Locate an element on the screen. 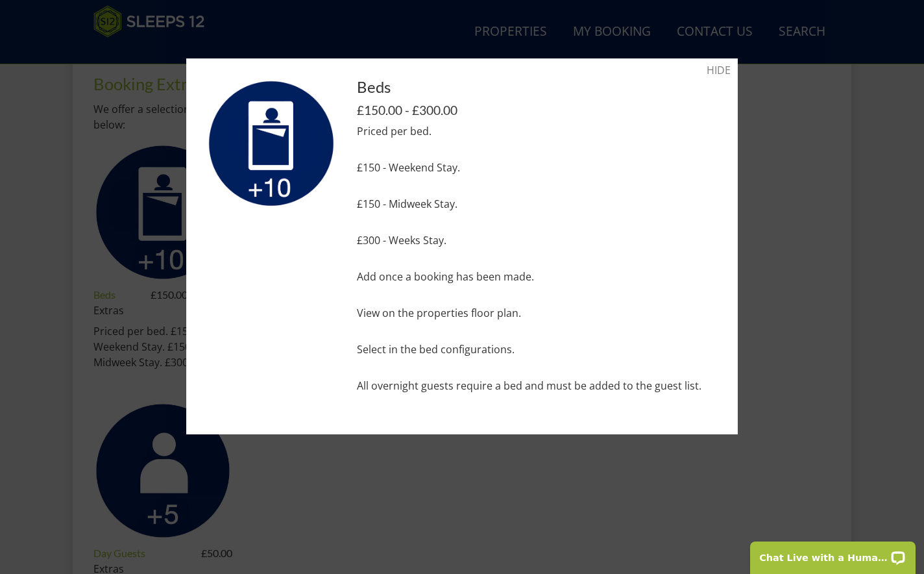 This screenshot has width=924, height=574. p: Select in the bed configurations. is located at coordinates (537, 349).